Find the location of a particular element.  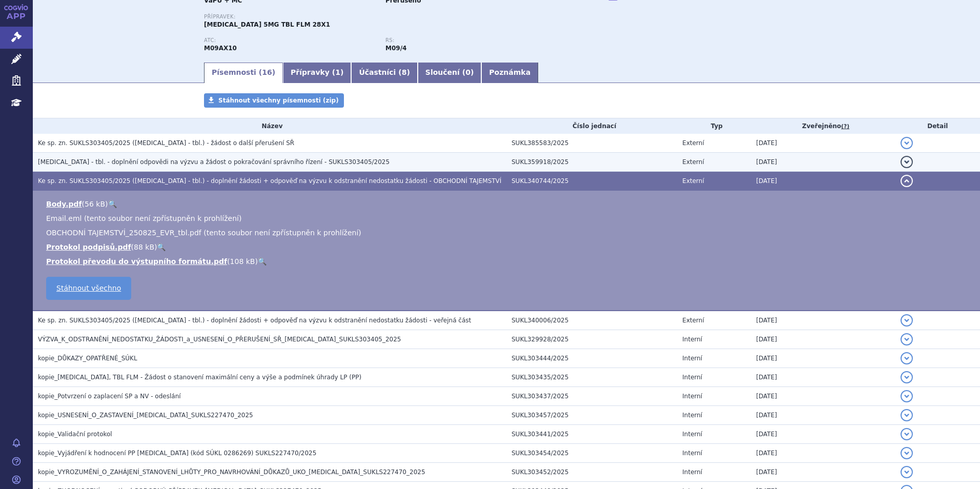

strong: risdiplam is located at coordinates (395, 48).